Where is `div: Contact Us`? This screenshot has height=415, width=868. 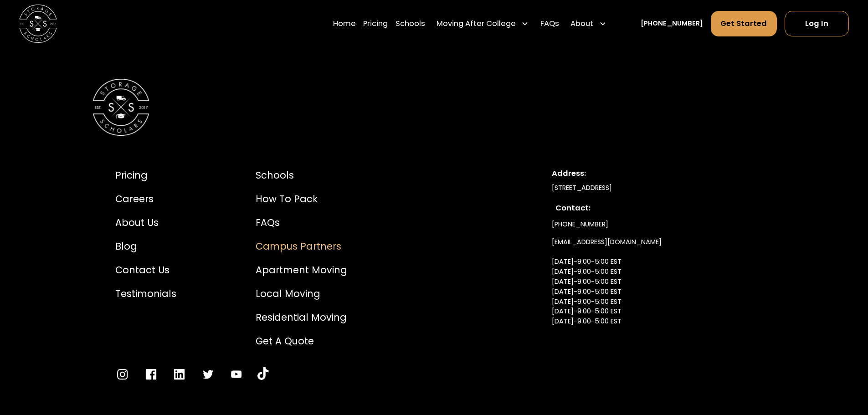 div: Contact Us is located at coordinates (145, 269).